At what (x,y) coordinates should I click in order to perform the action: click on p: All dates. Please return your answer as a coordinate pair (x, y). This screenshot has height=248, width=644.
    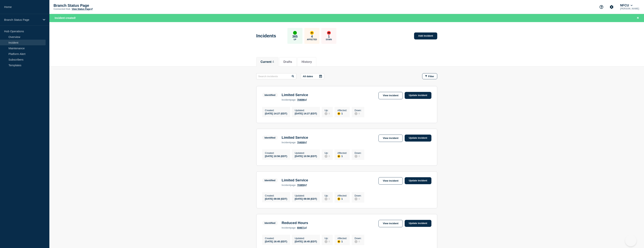
    Looking at the image, I should click on (308, 76).